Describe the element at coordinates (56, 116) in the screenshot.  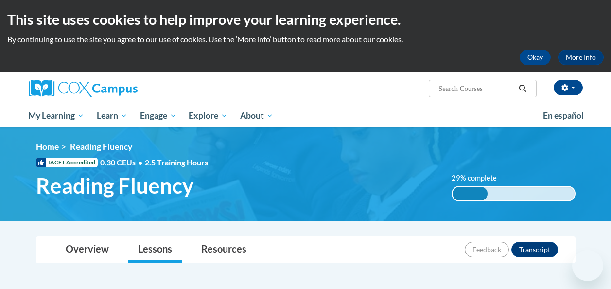
I see `a: My Learning` at that location.